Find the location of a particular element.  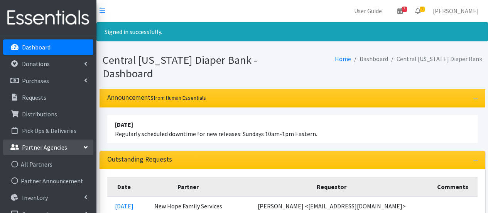

p: Requests is located at coordinates (34, 97).